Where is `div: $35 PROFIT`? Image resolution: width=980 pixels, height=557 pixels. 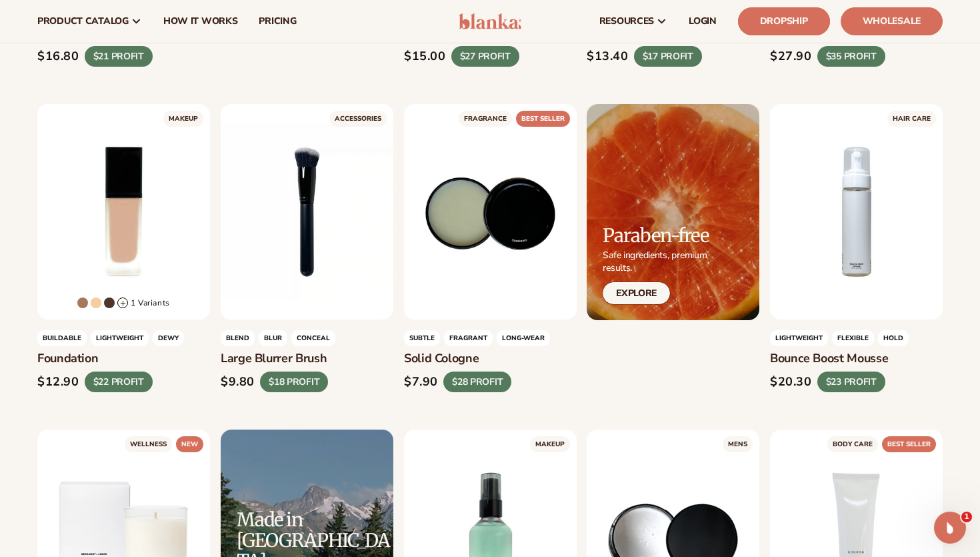 div: $35 PROFIT is located at coordinates (852, 56).